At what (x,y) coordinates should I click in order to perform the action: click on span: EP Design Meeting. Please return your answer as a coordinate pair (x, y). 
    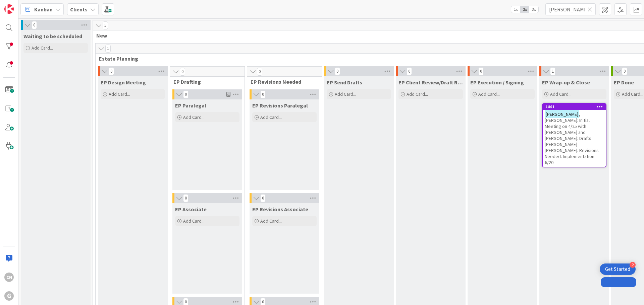
    Looking at the image, I should click on (123, 82).